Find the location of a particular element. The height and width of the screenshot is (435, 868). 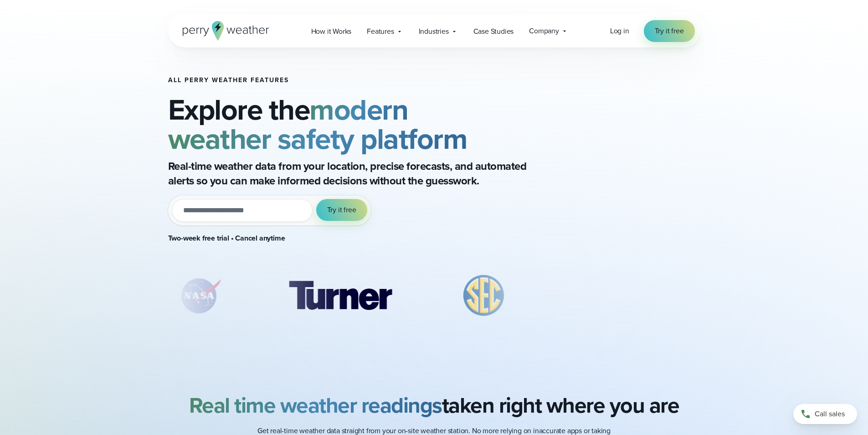

a: Log in is located at coordinates (620, 31).